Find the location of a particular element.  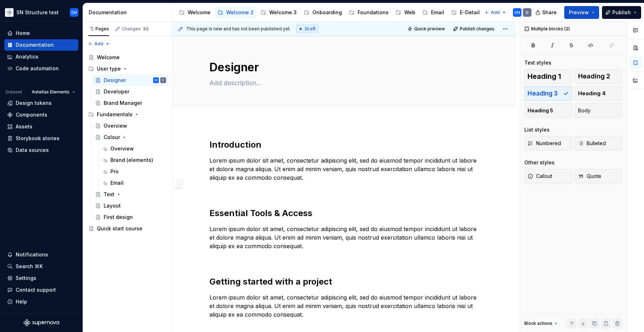

div: Welcome 3 is located at coordinates (283, 13).